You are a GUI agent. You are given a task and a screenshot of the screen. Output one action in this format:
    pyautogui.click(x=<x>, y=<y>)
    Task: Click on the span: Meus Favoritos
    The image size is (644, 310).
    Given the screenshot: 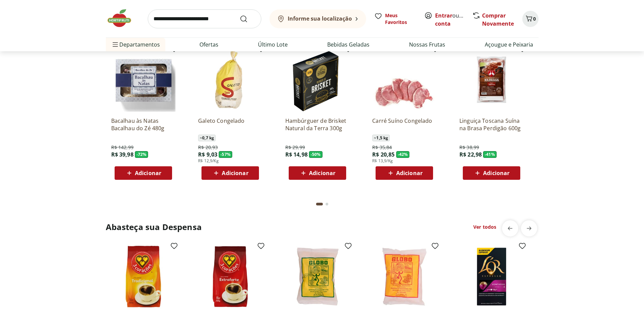 What is the action you would take?
    pyautogui.click(x=400, y=19)
    